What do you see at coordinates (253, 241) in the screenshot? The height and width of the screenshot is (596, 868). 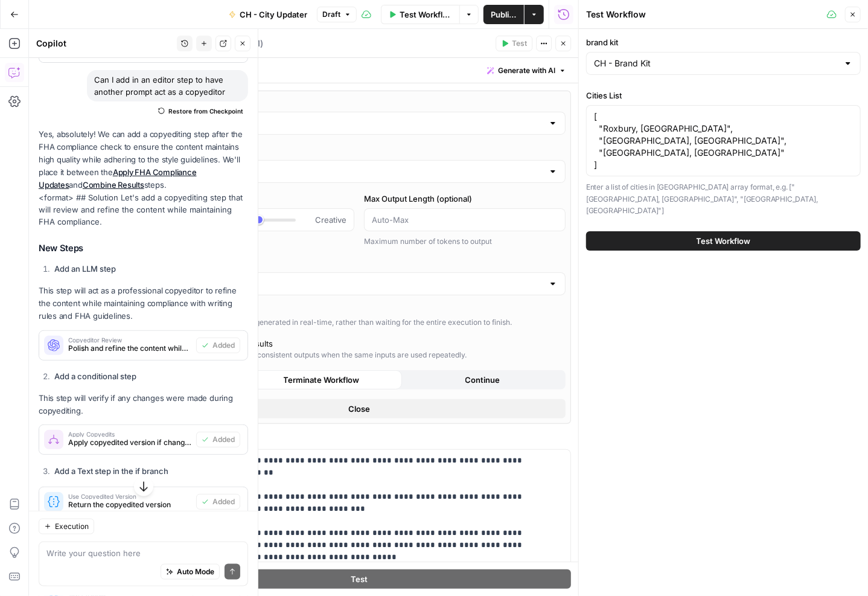 I see `div: Model Creativity` at bounding box center [253, 241].